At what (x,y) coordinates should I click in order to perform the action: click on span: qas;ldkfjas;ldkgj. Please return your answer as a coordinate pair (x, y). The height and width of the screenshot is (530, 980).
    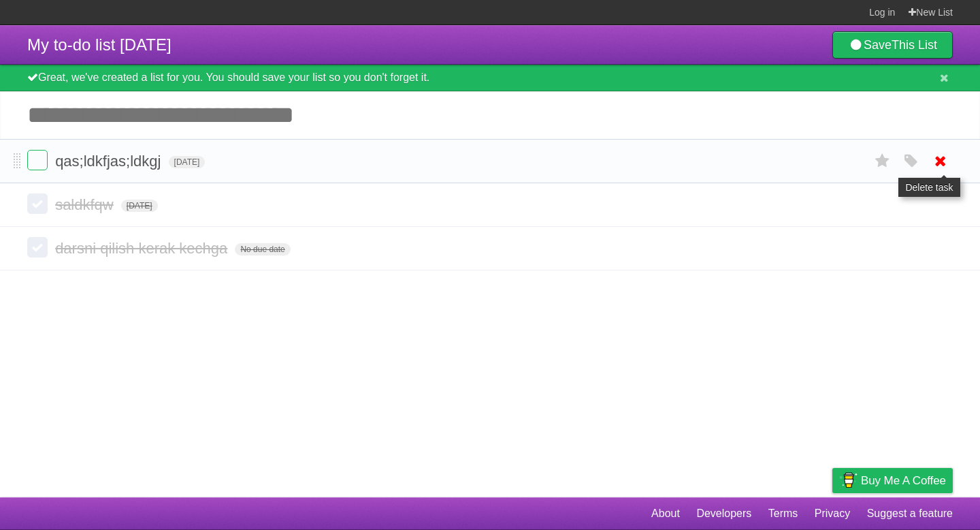
    Looking at the image, I should click on (110, 160).